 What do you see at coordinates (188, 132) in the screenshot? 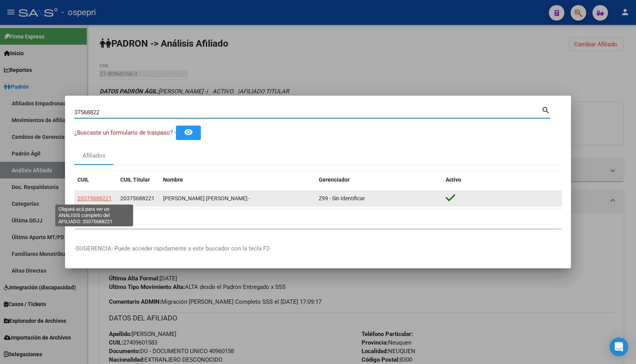
I see `mat-icon: remove_red_eye` at bounding box center [188, 132].